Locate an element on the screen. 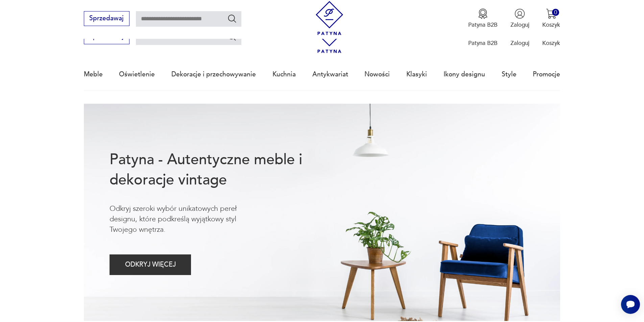 This screenshot has height=322, width=644. a: Kuchnia is located at coordinates (284, 74).